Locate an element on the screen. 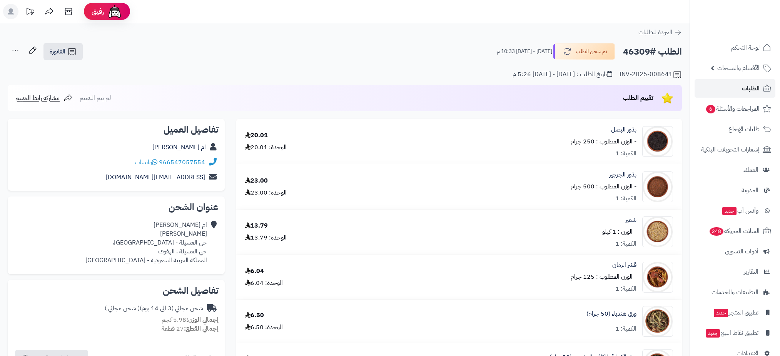 The height and width of the screenshot is (356, 780). div: 13.79 is located at coordinates (256, 226).